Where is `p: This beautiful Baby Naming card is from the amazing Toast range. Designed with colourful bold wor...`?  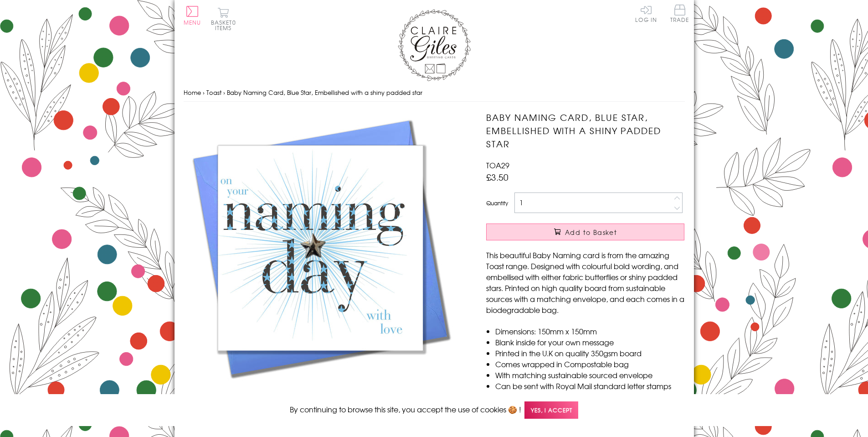
p: This beautiful Baby Naming card is from the amazing Toast range. Designed with colourful bold wor... is located at coordinates (585, 282).